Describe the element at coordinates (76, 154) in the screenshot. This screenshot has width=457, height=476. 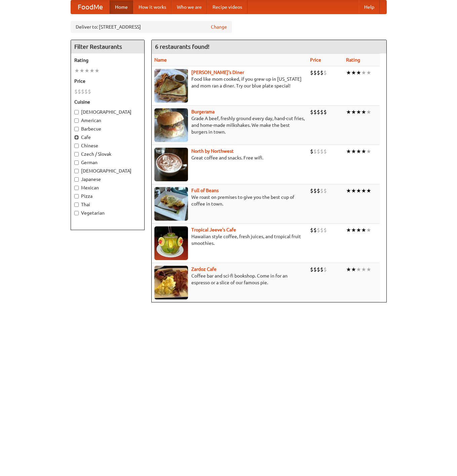
I see `input: Czech / Slovak` at that location.